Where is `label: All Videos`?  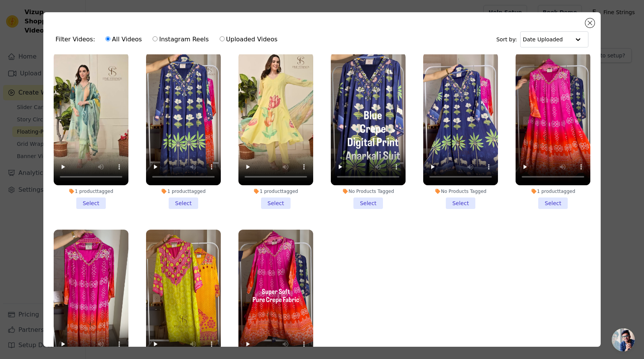 label: All Videos is located at coordinates (124, 40).